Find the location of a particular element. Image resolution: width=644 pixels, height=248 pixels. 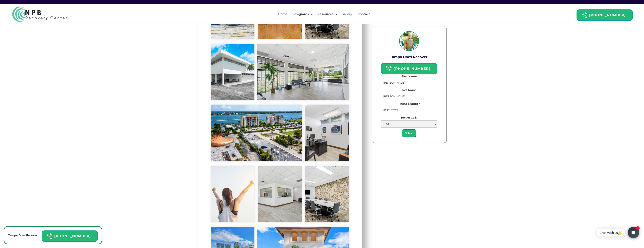

a: Home is located at coordinates (283, 14).